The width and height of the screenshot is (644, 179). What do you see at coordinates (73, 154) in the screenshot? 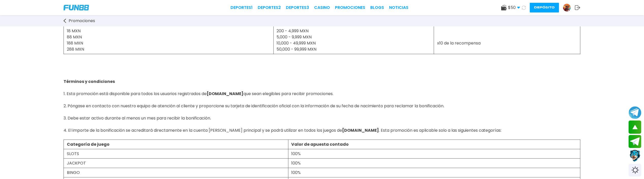
I see `span: SLOTS` at bounding box center [73, 154].